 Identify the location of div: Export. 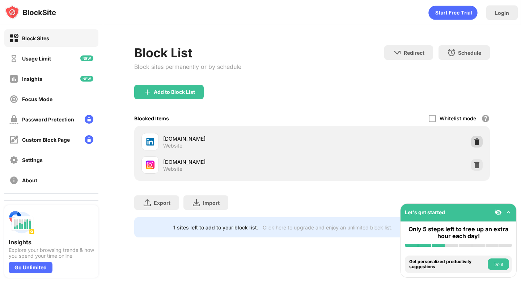
(162, 202).